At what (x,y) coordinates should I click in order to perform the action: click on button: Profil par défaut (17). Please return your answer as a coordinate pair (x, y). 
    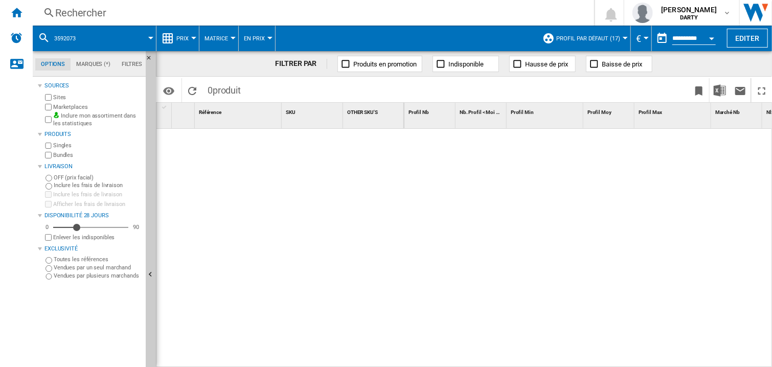
    Looking at the image, I should click on (591, 38).